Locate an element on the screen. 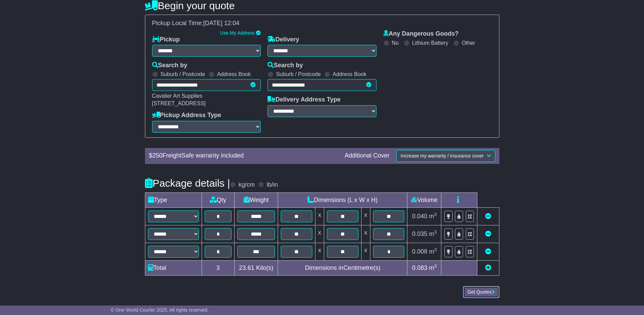 The image size is (644, 315). a: Use My Address is located at coordinates (237, 33).